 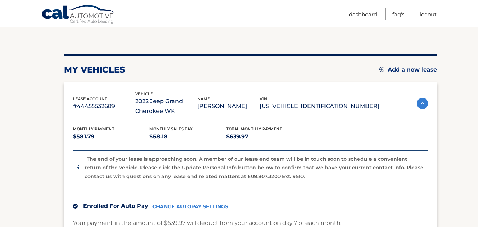 I want to click on img: accordion-active.svg, so click(x=422, y=103).